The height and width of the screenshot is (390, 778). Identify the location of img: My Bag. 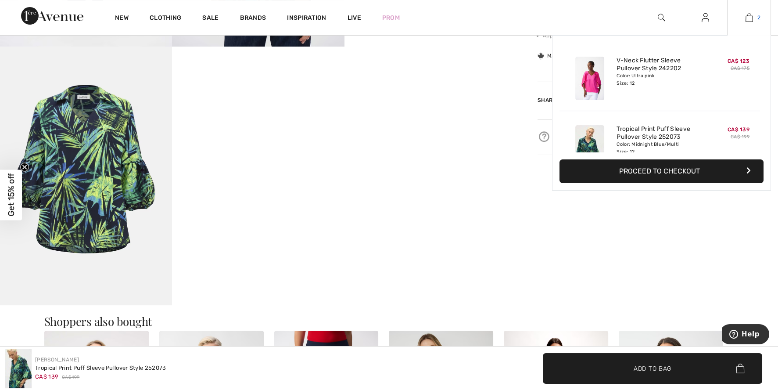
(749, 18).